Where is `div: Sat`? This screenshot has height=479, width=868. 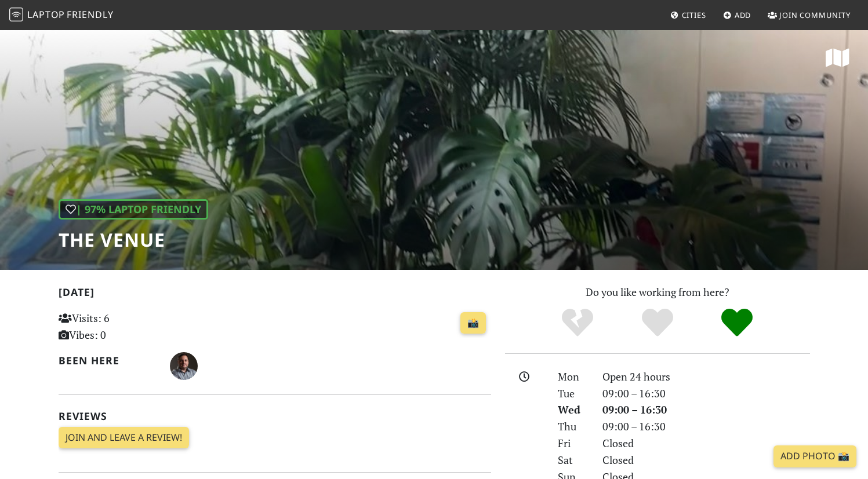
div: Sat is located at coordinates (572, 460).